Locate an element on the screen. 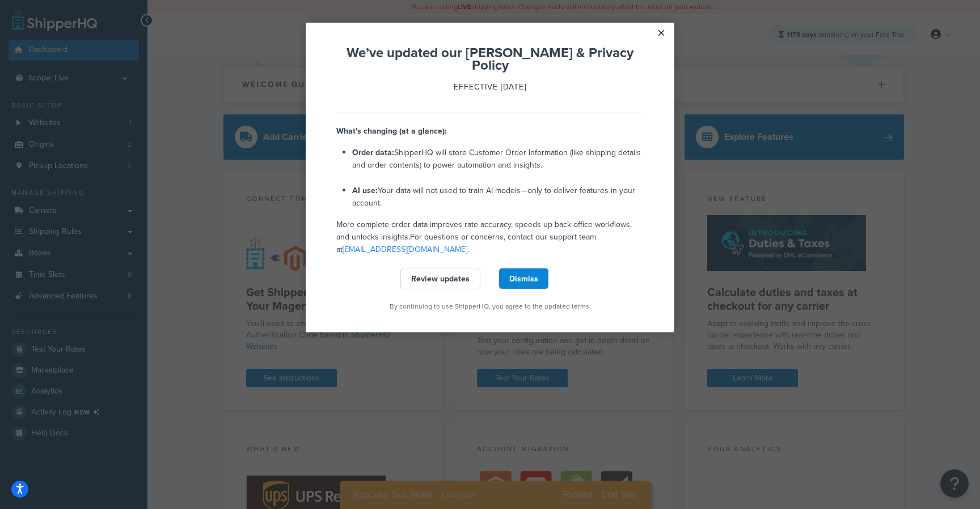 This screenshot has height=509, width=980. span: ShipperHQ will store Customer Order Information (like shipping details and order contents) to pow... is located at coordinates (496, 159).